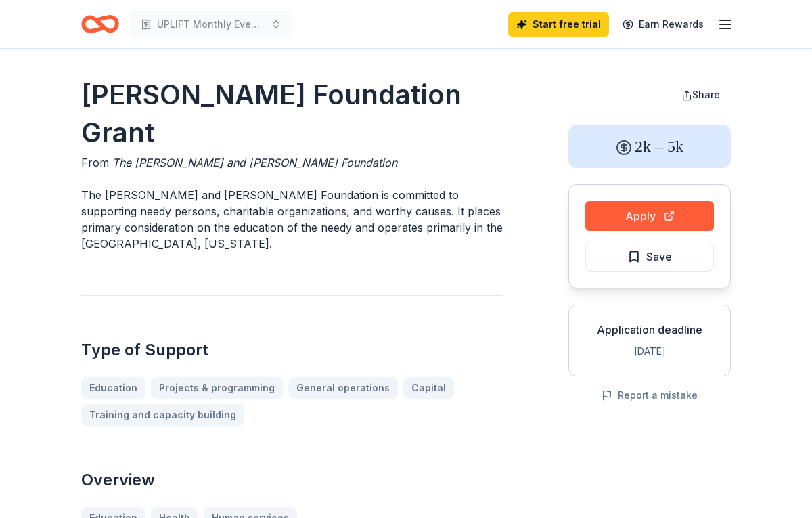 The height and width of the screenshot is (518, 812). I want to click on button: Apply, so click(649, 216).